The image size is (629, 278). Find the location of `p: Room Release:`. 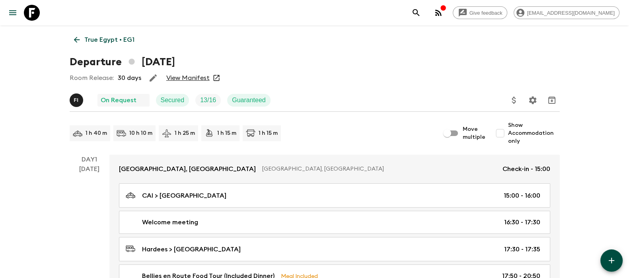

p: Room Release: is located at coordinates (91, 78).